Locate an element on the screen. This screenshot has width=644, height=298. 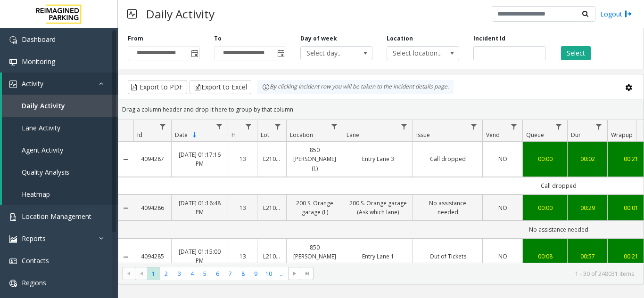
a: Id Filter Menu is located at coordinates (162, 126).